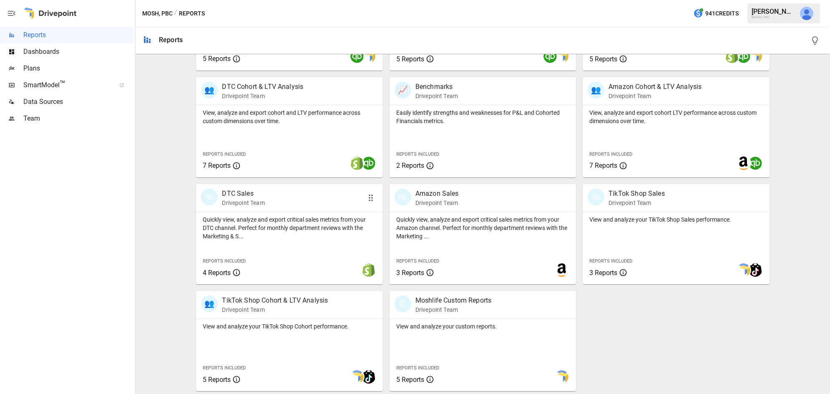  What do you see at coordinates (807, 13) in the screenshot?
I see `button: Jeff Gamsey` at bounding box center [807, 13].